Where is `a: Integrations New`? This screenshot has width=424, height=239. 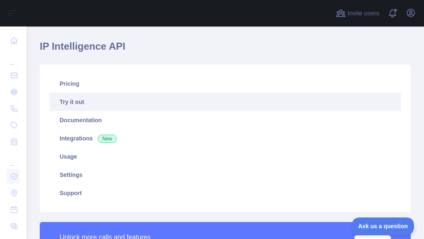
a: Integrations New is located at coordinates (225, 138).